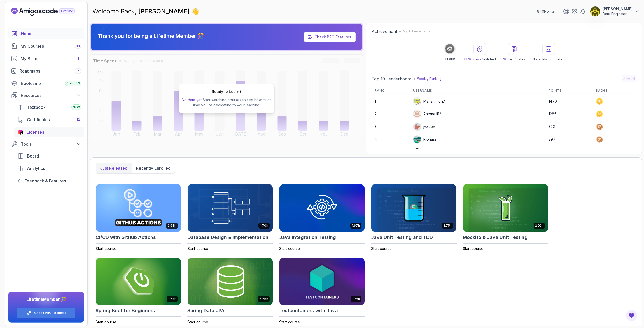 Image resolution: width=644 pixels, height=328 pixels. What do you see at coordinates (539, 226) in the screenshot?
I see `p: 2.02h` at bounding box center [539, 226].